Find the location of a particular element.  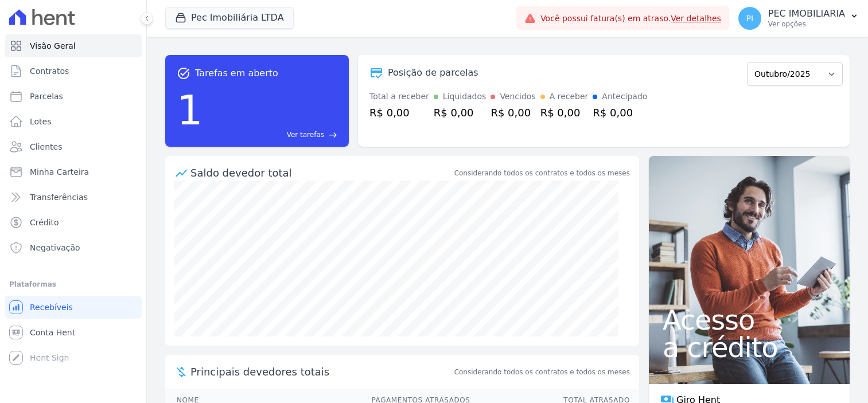

a: Transferências is located at coordinates (73, 197).